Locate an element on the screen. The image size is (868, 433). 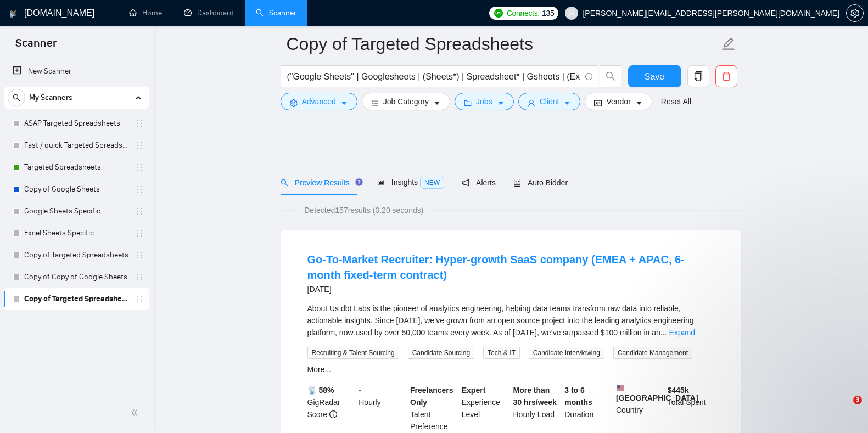
div: Country is located at coordinates (640, 409).